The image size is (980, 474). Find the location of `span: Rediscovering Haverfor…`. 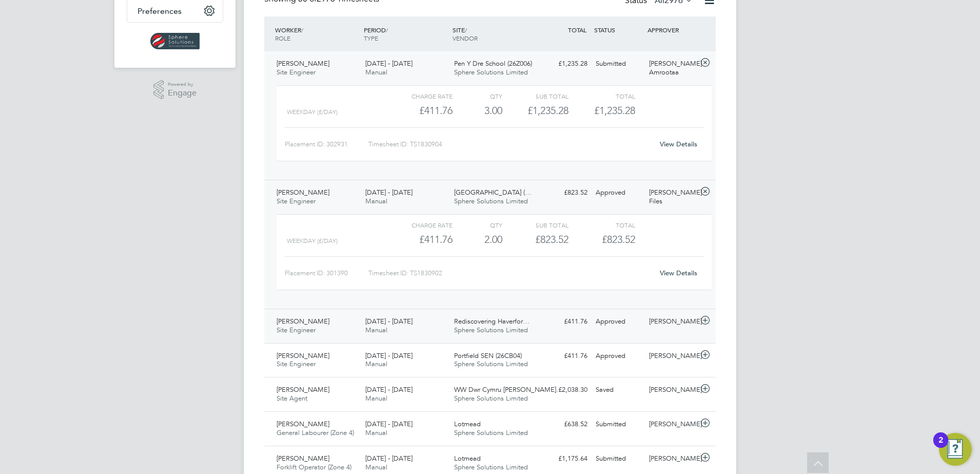

span: Rediscovering Haverfor… is located at coordinates (492, 320).